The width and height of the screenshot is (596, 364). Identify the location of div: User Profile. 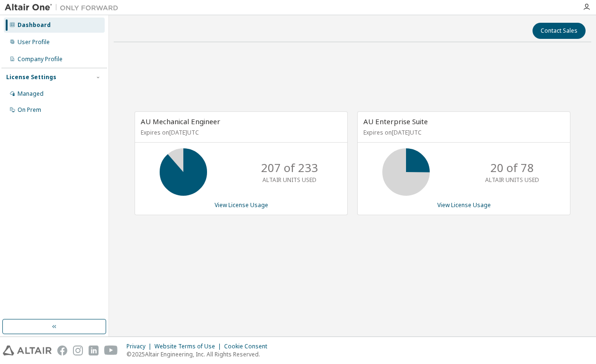
(34, 42).